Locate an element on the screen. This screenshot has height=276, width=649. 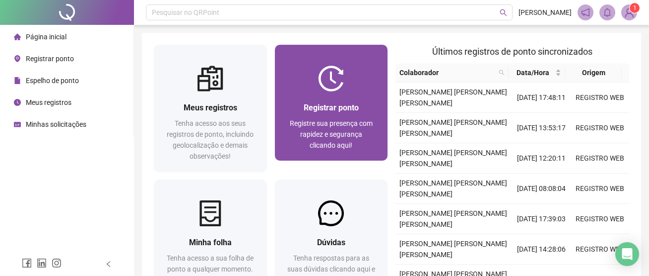
span: Registre sua presença com rapidez e segurança clicando aqui! is located at coordinates (331, 134).